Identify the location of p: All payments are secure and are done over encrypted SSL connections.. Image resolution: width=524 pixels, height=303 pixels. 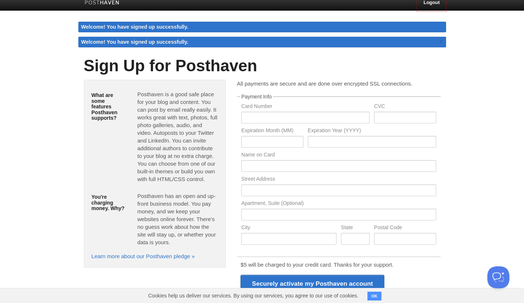
(338, 83).